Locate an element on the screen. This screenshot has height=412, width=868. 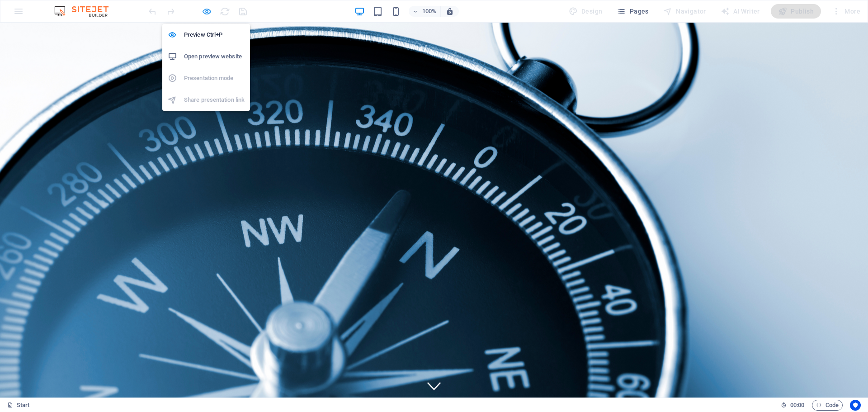
div: Design (Ctrl+Alt+Y) is located at coordinates (586, 11).